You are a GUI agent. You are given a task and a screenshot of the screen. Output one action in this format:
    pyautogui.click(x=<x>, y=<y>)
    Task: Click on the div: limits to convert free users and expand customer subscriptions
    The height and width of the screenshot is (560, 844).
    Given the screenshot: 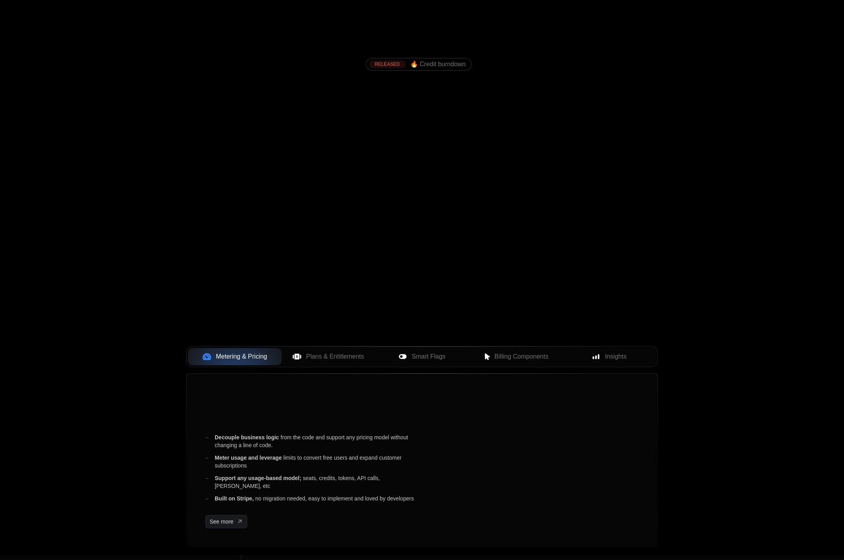 What is the action you would take?
    pyautogui.click(x=317, y=462)
    